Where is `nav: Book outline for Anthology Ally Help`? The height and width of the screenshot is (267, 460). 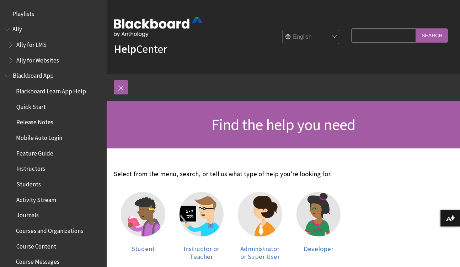
nav: Book outline for Anthology Ally Help is located at coordinates (53, 45).